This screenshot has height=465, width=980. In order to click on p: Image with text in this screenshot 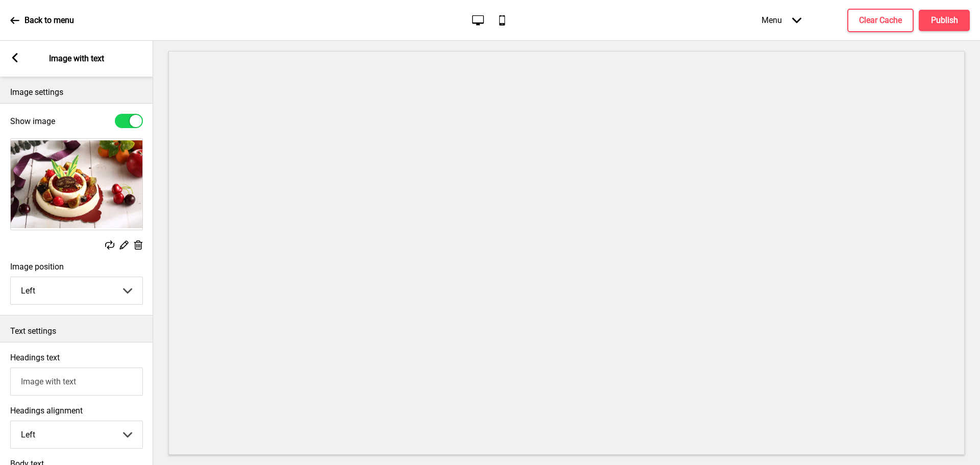, I will do `click(77, 59)`.